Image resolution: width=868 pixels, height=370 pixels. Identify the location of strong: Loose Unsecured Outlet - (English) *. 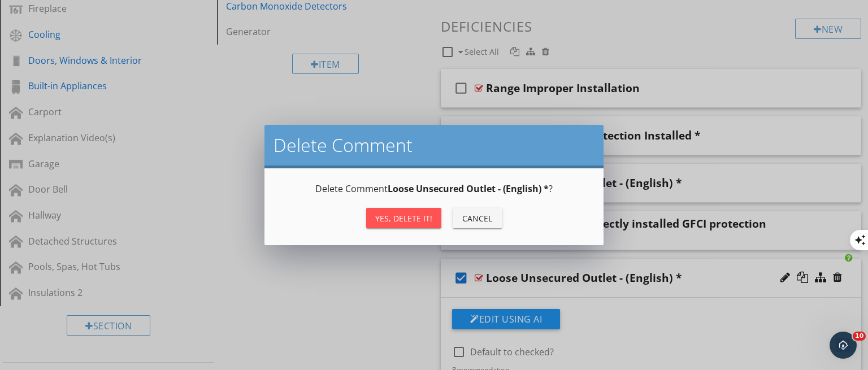
(468, 188).